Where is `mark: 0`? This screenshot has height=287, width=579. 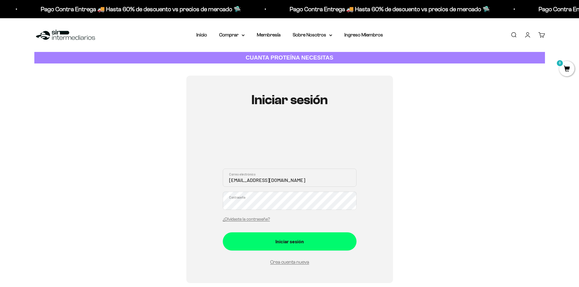
mark: 0 is located at coordinates (560, 63).